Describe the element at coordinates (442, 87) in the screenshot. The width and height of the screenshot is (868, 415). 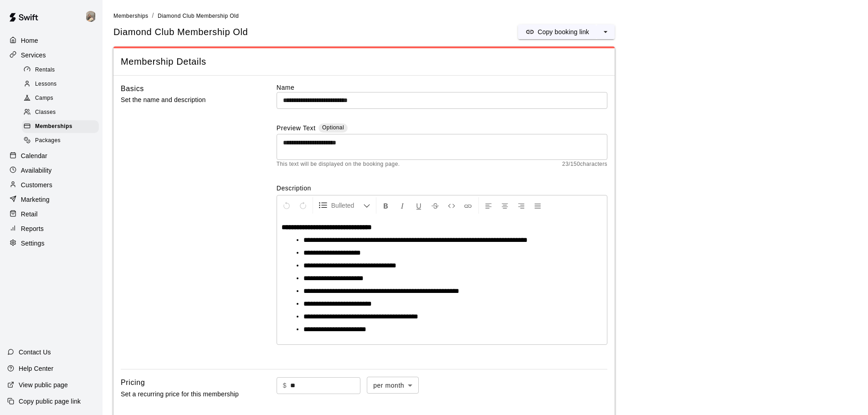
I see `label: Name` at that location.